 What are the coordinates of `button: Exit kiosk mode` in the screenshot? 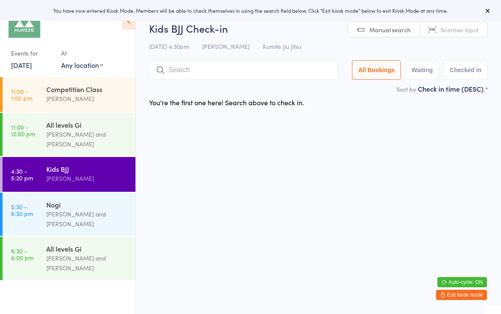 It's located at (461, 295).